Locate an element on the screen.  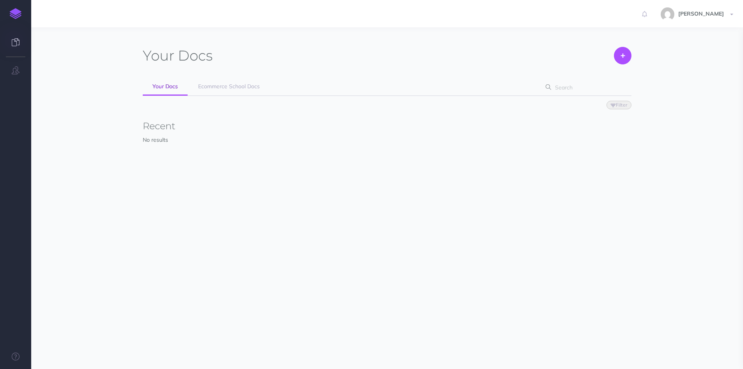
span: Ecommerce School Docs is located at coordinates (229, 86).